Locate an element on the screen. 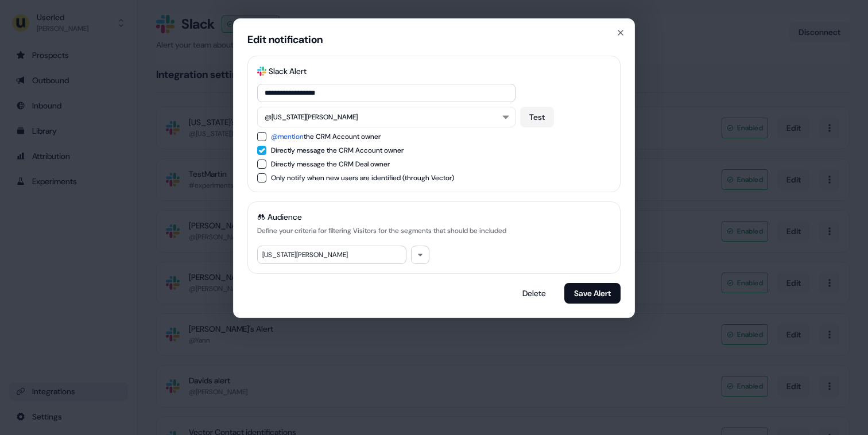  span: Audience is located at coordinates (284, 217).